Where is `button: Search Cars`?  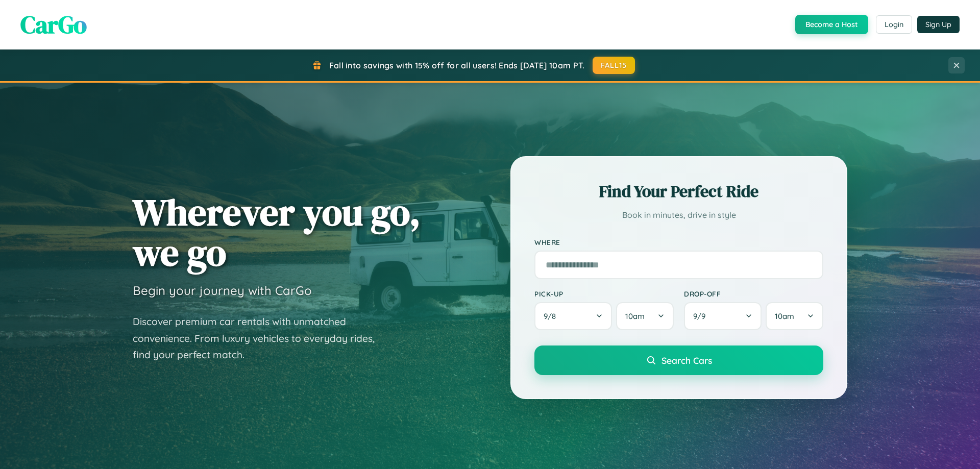 button: Search Cars is located at coordinates (679, 361).